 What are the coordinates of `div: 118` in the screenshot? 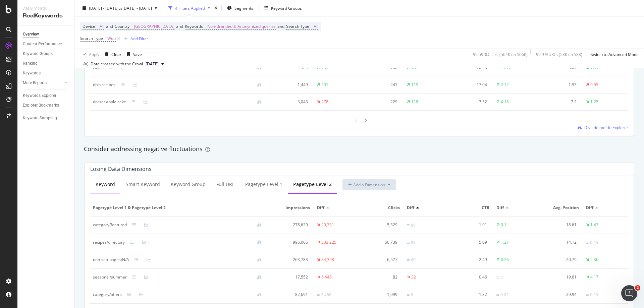 It's located at (414, 102).